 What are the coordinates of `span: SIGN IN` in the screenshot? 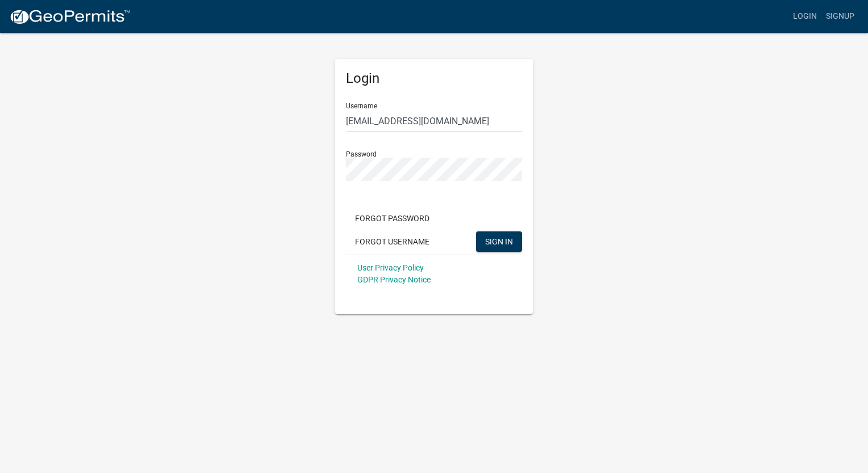 It's located at (499, 242).